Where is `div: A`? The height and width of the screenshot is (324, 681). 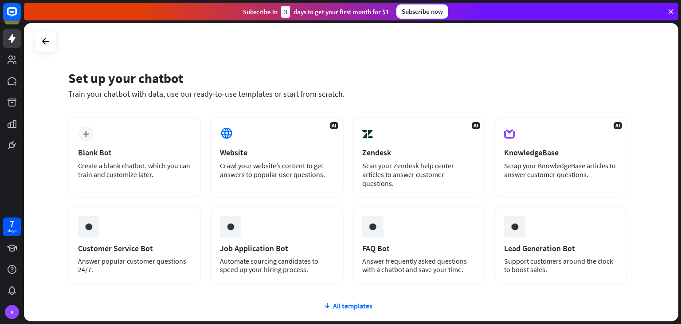
div: A is located at coordinates (12, 312).